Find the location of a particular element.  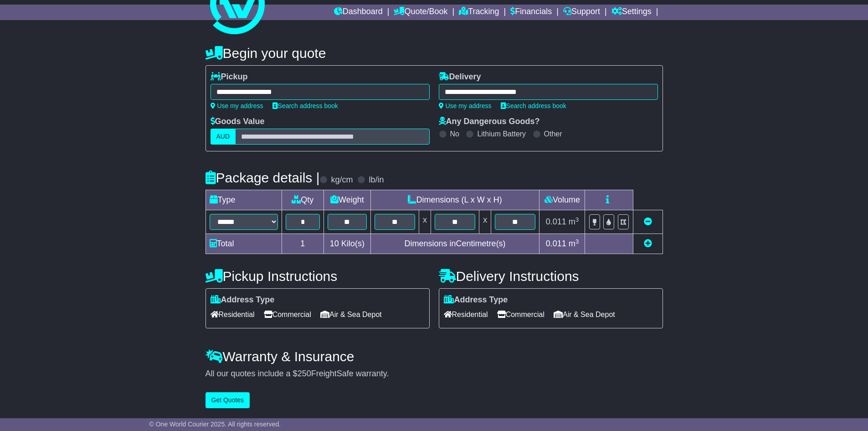

td: Qty is located at coordinates (302, 200).